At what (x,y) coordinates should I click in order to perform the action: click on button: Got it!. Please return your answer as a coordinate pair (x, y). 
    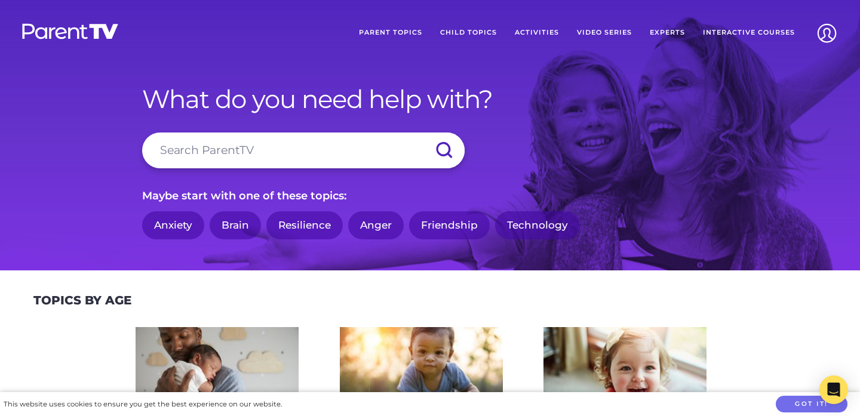
    Looking at the image, I should click on (812, 404).